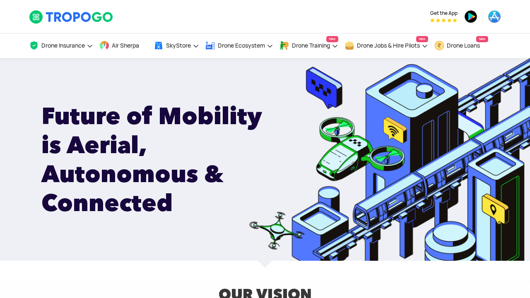 The width and height of the screenshot is (530, 298). Describe the element at coordinates (388, 46) in the screenshot. I see `span: Drone Jobs & Hire Pilots` at that location.